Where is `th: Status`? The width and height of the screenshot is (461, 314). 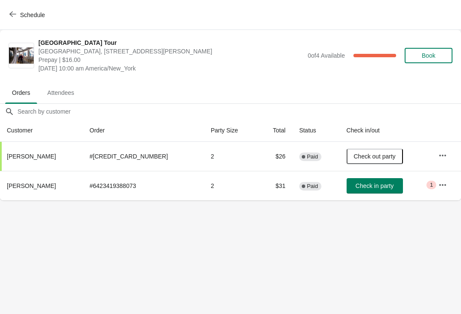 th: Status is located at coordinates (316, 130).